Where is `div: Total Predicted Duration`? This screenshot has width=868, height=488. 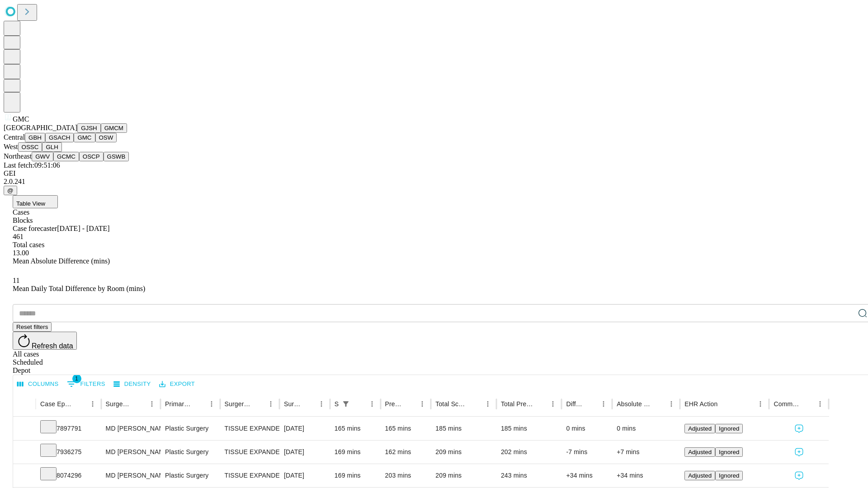
div: Total Predicted Duration is located at coordinates (517, 404).